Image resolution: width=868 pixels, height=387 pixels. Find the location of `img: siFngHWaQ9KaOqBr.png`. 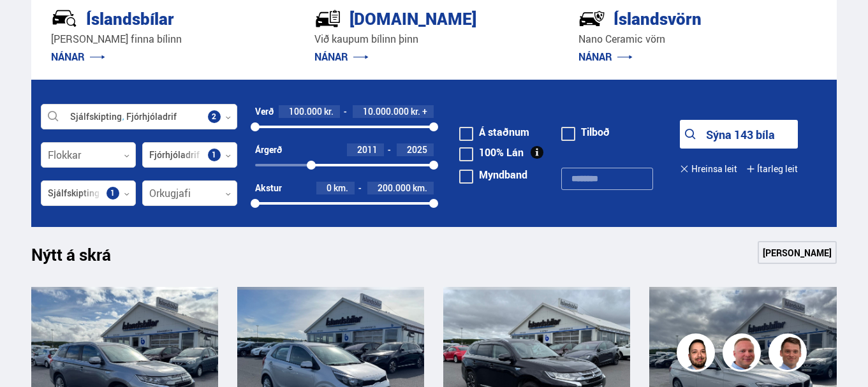

img: siFngHWaQ9KaOqBr.png is located at coordinates (744, 354).